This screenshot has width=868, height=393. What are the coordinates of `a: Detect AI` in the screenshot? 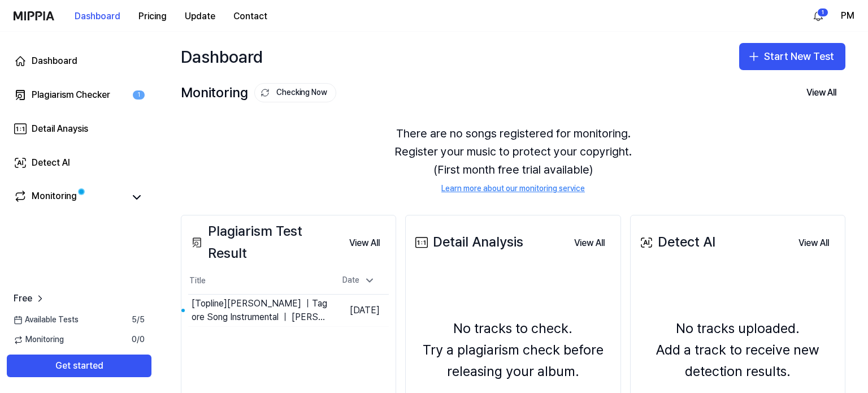 It's located at (79, 163).